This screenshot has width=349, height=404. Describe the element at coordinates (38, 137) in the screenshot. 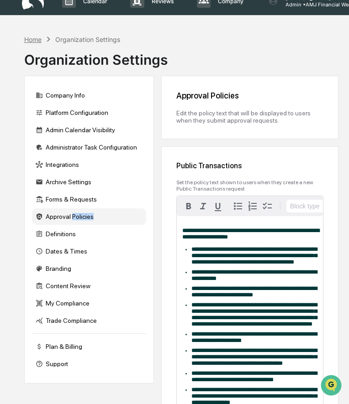

I see `span: Data Lookup` at that location.